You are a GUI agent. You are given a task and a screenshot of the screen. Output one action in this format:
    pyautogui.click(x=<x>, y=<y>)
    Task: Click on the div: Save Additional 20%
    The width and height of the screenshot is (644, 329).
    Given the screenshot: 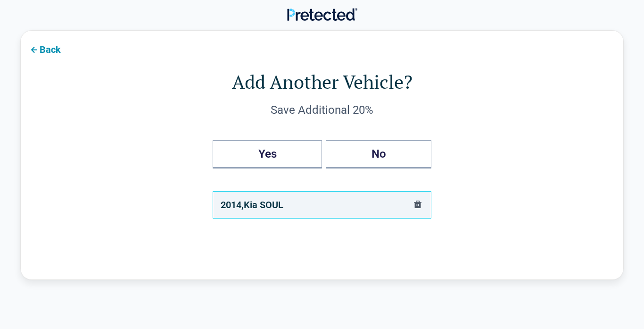 What is the action you would take?
    pyautogui.click(x=322, y=110)
    